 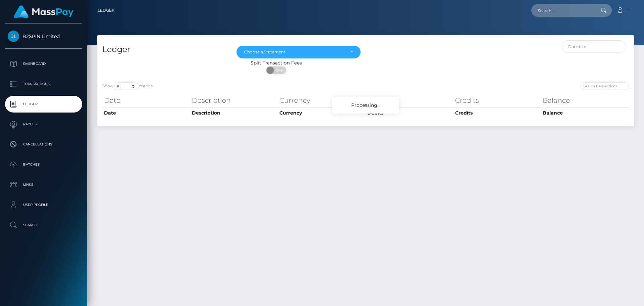 I want to click on h4: Ledger, so click(x=165, y=49).